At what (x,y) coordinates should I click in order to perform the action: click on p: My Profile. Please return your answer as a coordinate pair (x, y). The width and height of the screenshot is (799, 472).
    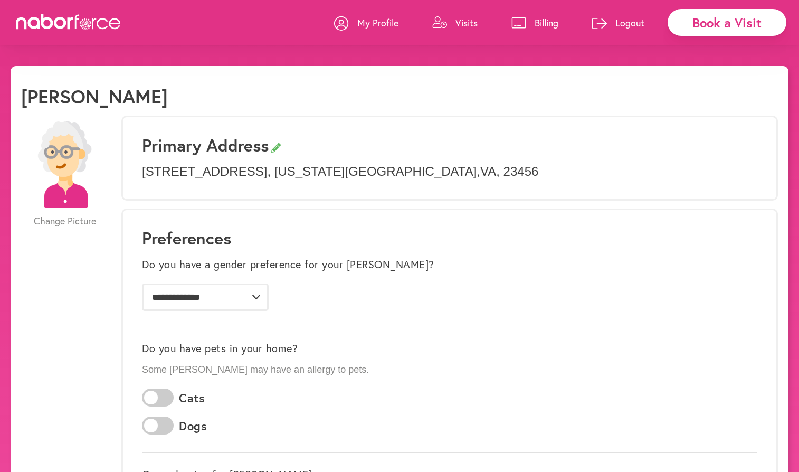
    Looking at the image, I should click on (378, 23).